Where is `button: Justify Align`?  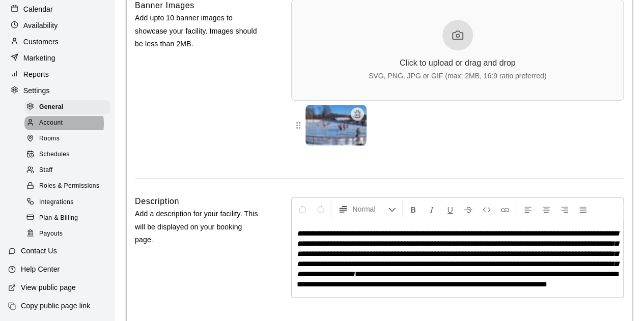
button: Justify Align is located at coordinates (583, 209).